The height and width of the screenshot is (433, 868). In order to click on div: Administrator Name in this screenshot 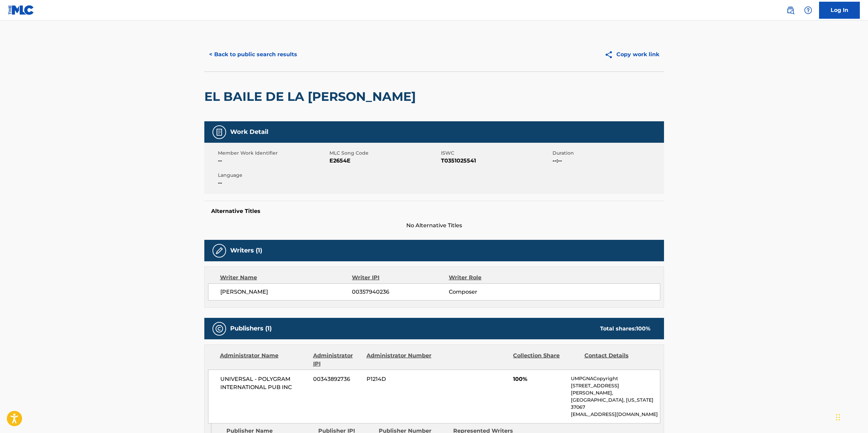, I will do `click(264, 360)`.